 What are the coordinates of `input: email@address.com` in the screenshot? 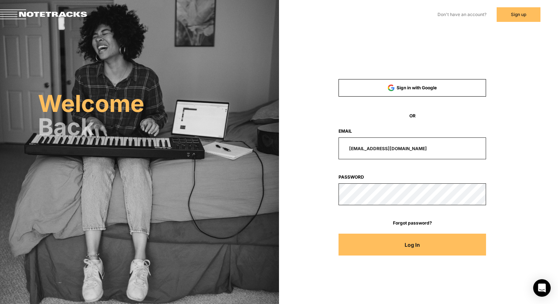 It's located at (412, 149).